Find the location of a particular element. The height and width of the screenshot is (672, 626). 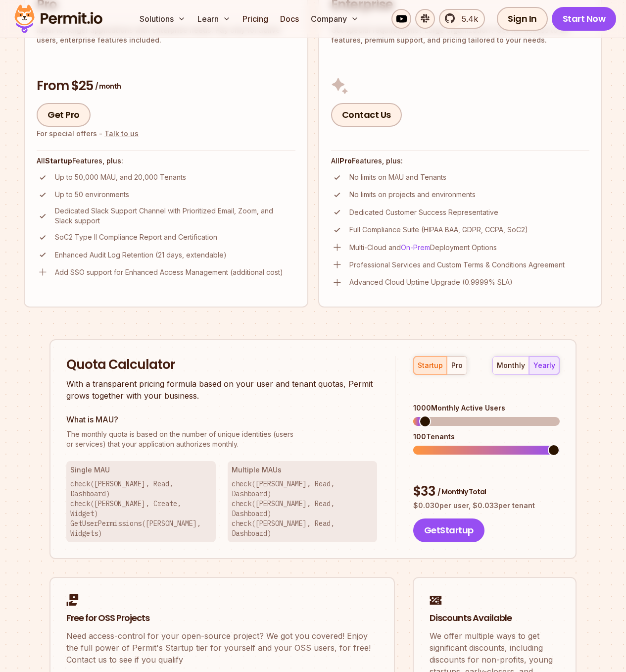

a: On-Prem is located at coordinates (415, 248).